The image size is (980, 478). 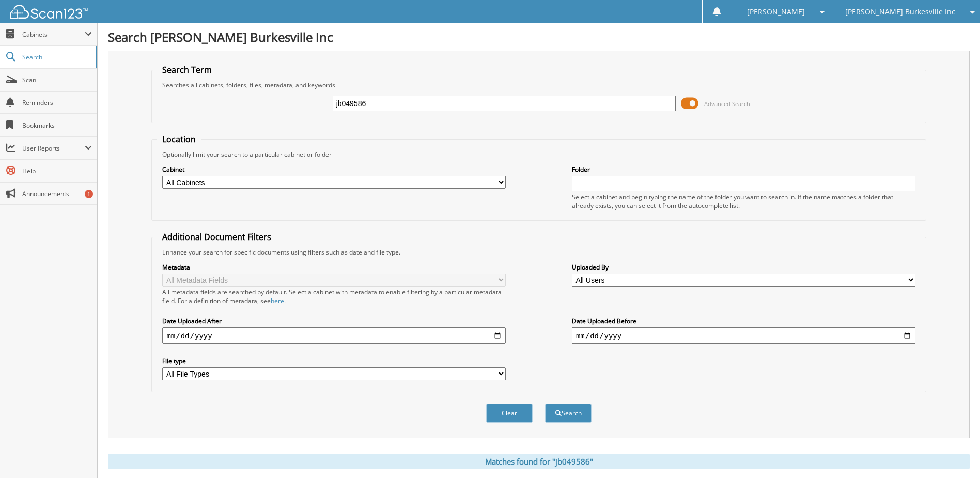 I want to click on img: scan123-logo-white.svg, so click(x=49, y=11).